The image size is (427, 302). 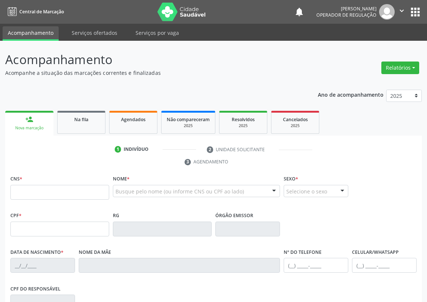 What do you see at coordinates (121, 179) in the screenshot?
I see `label: Nome` at bounding box center [121, 179].